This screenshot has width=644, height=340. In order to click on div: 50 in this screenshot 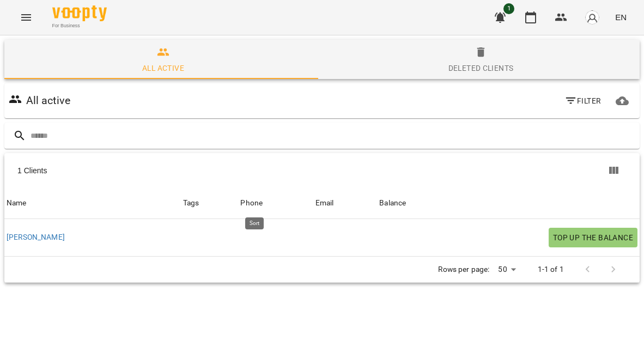, I will do `click(507, 269)`.